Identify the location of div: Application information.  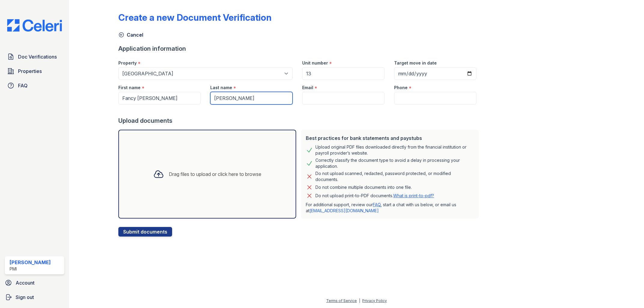
(300, 49).